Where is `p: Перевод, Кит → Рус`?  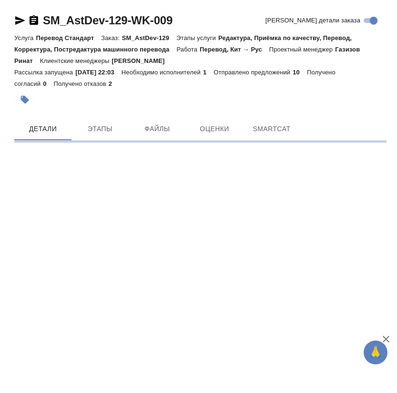
p: Перевод, Кит → Рус is located at coordinates (235, 49).